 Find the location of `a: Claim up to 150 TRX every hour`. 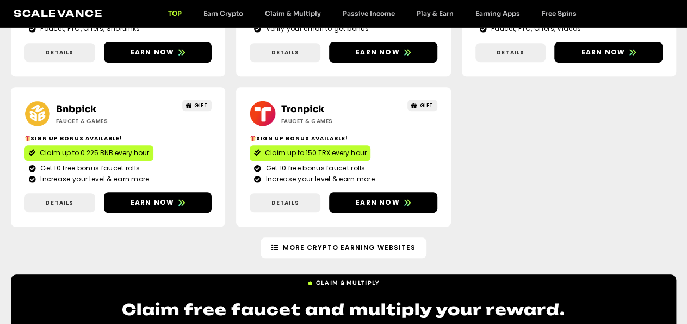

a: Claim up to 150 TRX every hour is located at coordinates (310, 153).